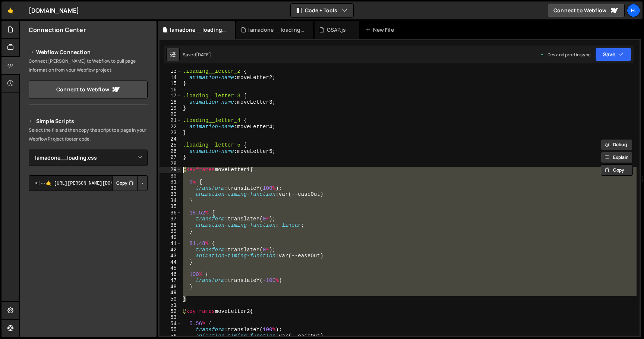 Image resolution: width=644 pixels, height=339 pixels. Describe the element at coordinates (170, 182) in the screenshot. I see `div: 31` at that location.